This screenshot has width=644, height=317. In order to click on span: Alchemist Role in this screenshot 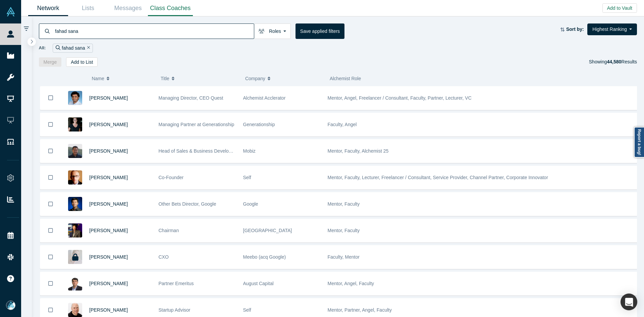, I will do `click(345, 78)`.